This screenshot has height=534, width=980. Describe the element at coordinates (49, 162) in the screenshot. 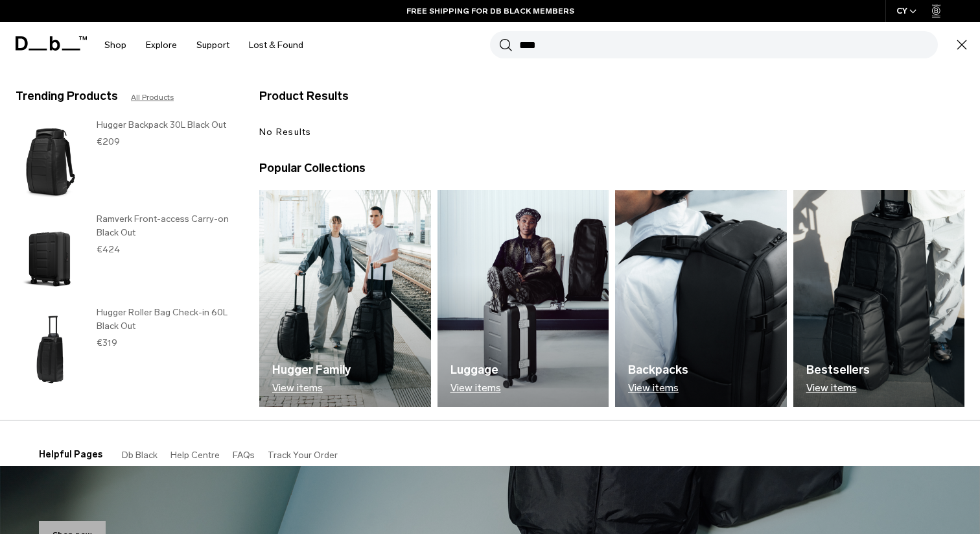

I see `img: Hugger Backpack 30L Black Out` at that location.